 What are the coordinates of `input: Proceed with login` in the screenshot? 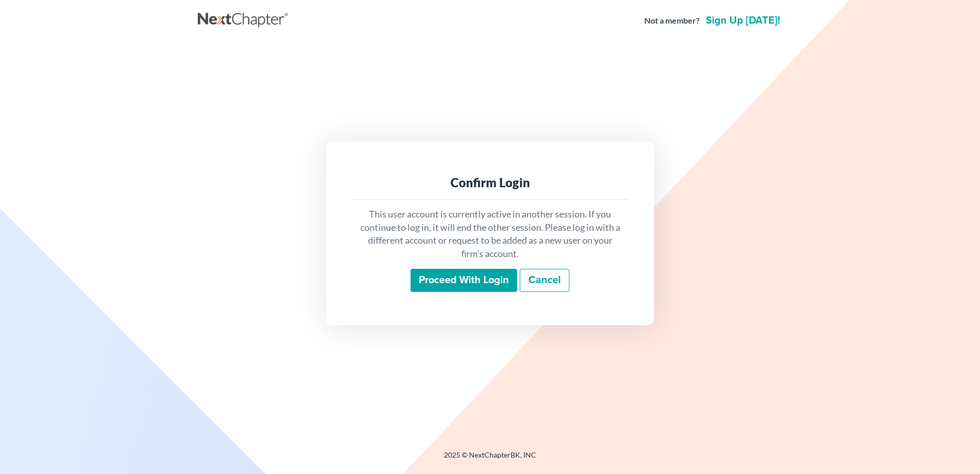 It's located at (464, 281).